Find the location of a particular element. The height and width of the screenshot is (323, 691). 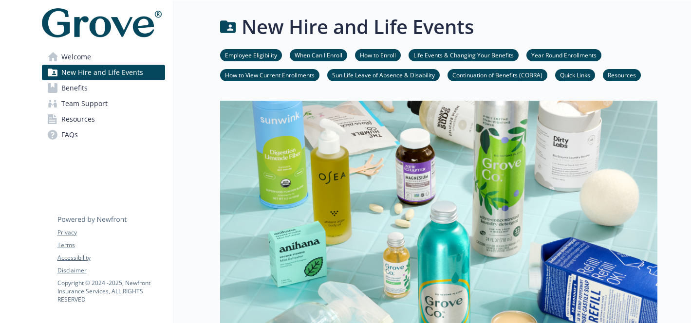

a: Terms is located at coordinates (111, 245).